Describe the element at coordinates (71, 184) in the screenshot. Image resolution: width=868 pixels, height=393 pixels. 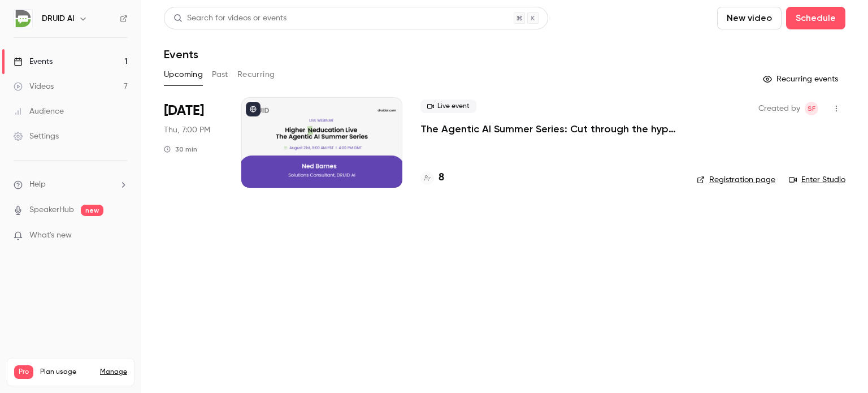
I see `li: help-dropdown-opener` at that location.